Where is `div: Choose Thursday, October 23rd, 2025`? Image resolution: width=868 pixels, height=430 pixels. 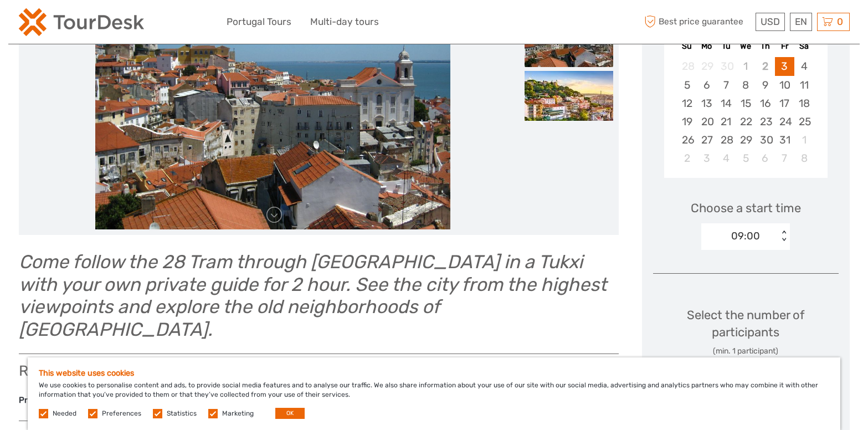
div: Choose Thursday, October 23rd, 2025 is located at coordinates (765, 121).